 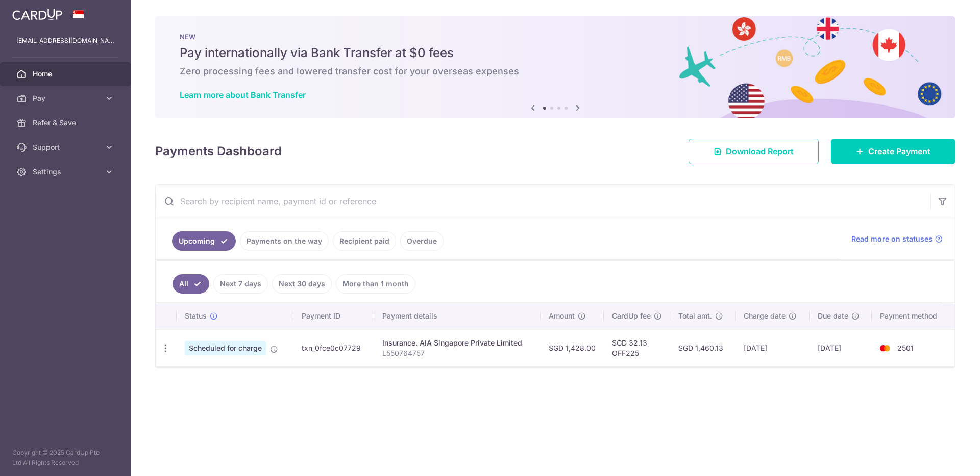 What do you see at coordinates (225, 349) in the screenshot?
I see `span: Scheduled for charge` at bounding box center [225, 349].